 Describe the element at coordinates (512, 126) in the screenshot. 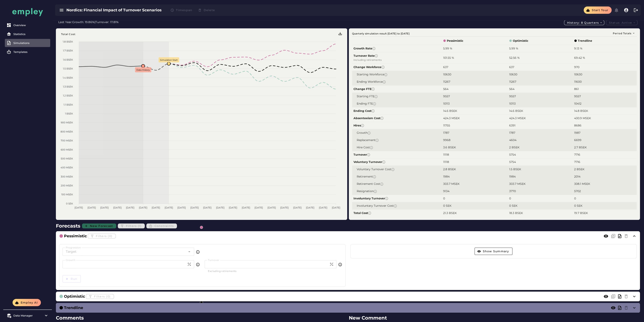

I see `span: 6391` at that location.